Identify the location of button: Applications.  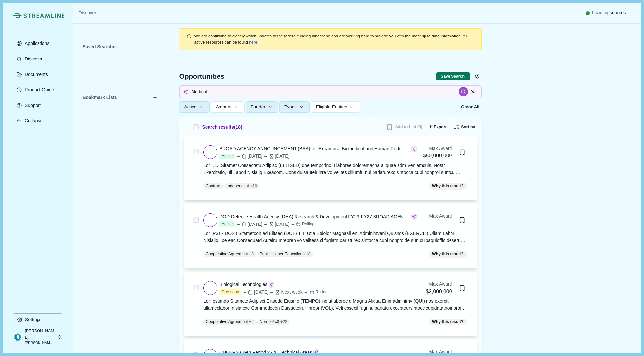
(38, 43).